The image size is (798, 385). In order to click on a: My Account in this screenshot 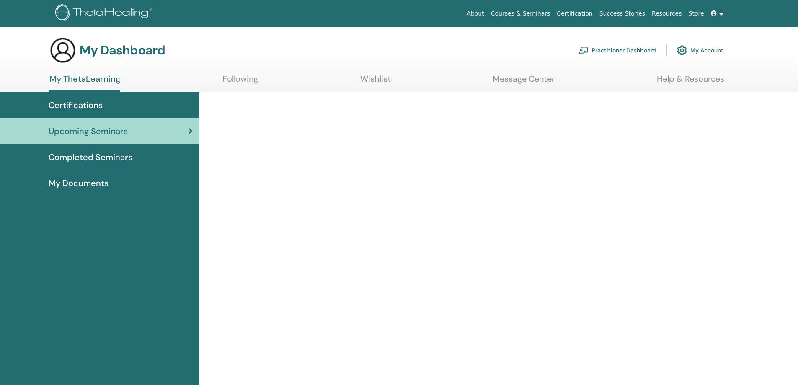, I will do `click(700, 50)`.